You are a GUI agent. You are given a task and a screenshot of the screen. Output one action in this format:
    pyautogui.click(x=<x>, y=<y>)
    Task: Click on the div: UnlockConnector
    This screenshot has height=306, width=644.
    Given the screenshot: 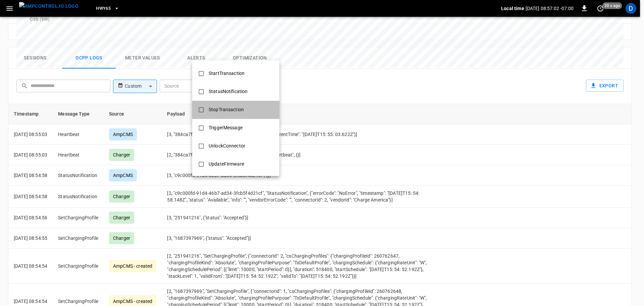 What is the action you would take?
    pyautogui.click(x=227, y=146)
    